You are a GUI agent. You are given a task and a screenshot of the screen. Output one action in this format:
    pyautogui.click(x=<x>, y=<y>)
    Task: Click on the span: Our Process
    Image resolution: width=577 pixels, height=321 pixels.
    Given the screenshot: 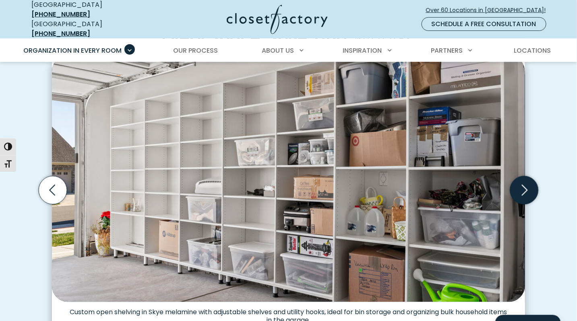 What is the action you would take?
    pyautogui.click(x=195, y=50)
    